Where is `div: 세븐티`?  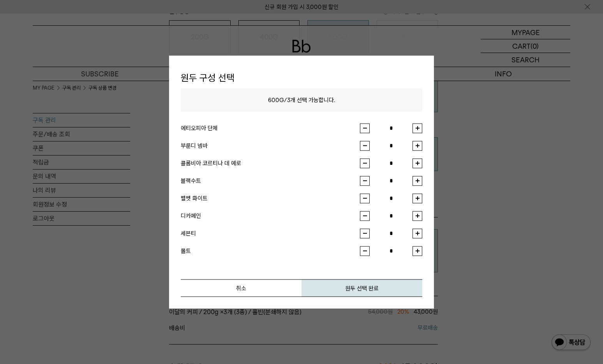 div: 세븐티 is located at coordinates (270, 233).